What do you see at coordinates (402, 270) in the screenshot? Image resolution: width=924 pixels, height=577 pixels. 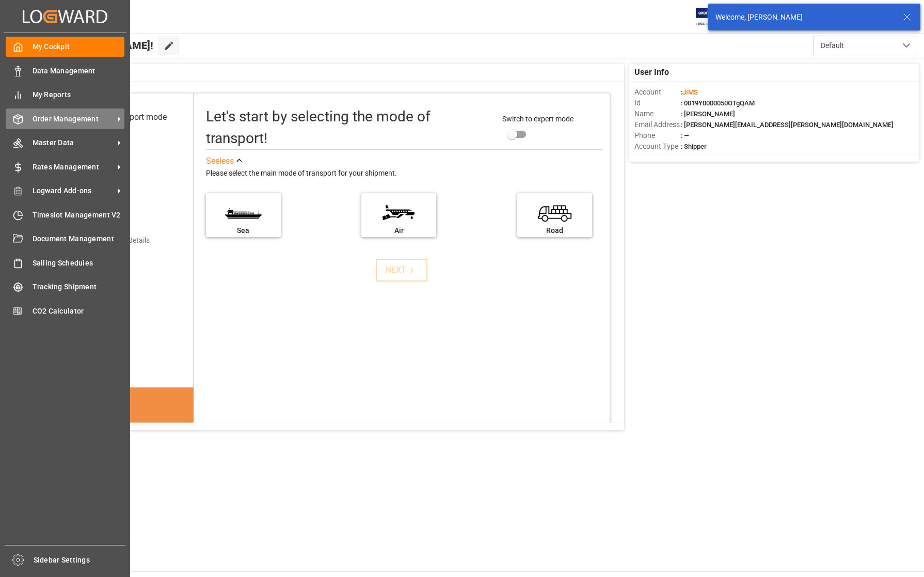 I see `button: NEXT` at bounding box center [402, 270].